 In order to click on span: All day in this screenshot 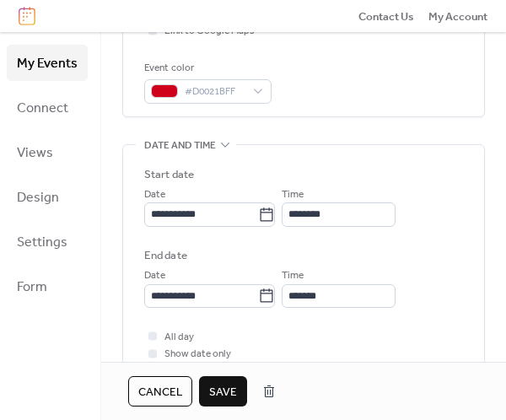, I will do `click(179, 338)`.